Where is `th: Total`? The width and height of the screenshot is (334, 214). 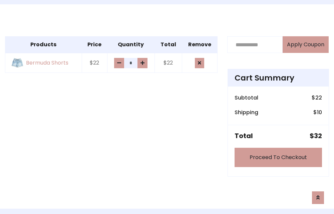 th: Total is located at coordinates (168, 45).